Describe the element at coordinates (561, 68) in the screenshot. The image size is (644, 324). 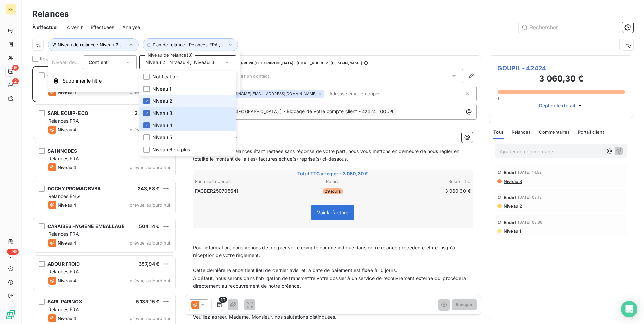
I see `span: GOUPIL - 42424` at that location.